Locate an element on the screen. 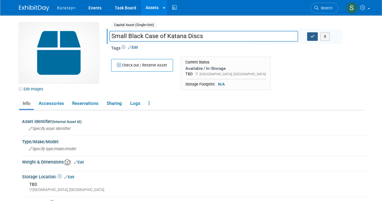 Image resolution: width=382 pixels, height=201 pixels. a: Sharing is located at coordinates (114, 103).